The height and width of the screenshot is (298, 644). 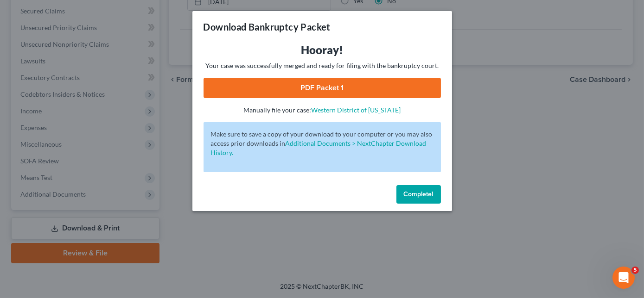 What do you see at coordinates (322, 50) in the screenshot?
I see `h3: Hooray!` at bounding box center [322, 50].